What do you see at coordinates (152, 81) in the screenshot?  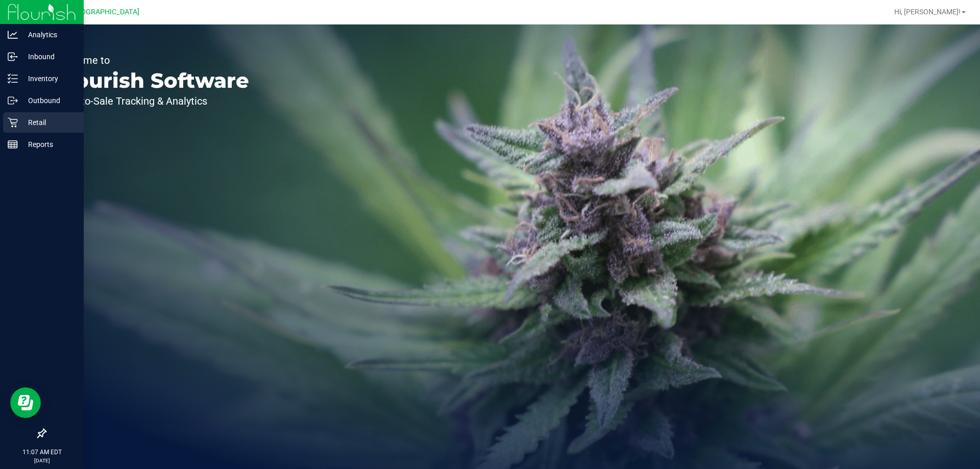 I see `p: Flourish Software` at bounding box center [152, 81].